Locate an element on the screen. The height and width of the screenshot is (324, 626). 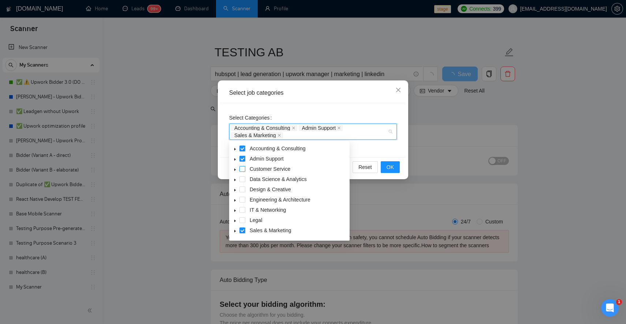
span: 1 is located at coordinates (619, 302).